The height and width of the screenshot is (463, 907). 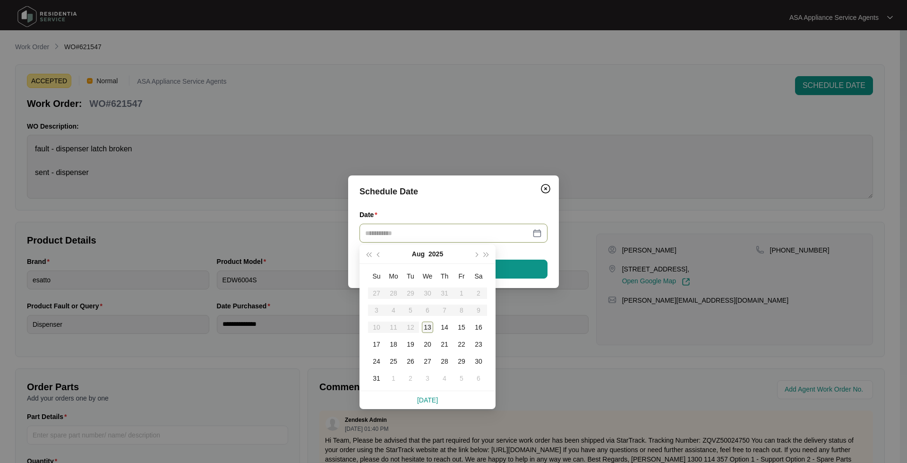 What do you see at coordinates (394, 361) in the screenshot?
I see `td: 2025-08-25` at bounding box center [394, 361].